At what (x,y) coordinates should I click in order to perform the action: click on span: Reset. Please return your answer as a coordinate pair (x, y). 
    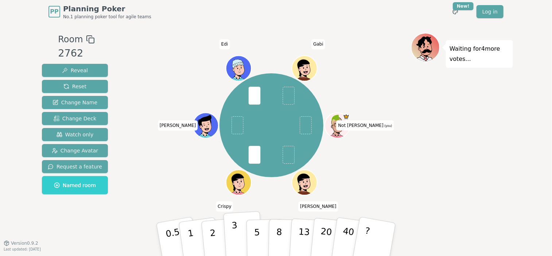
    Looking at the image, I should click on (75, 86).